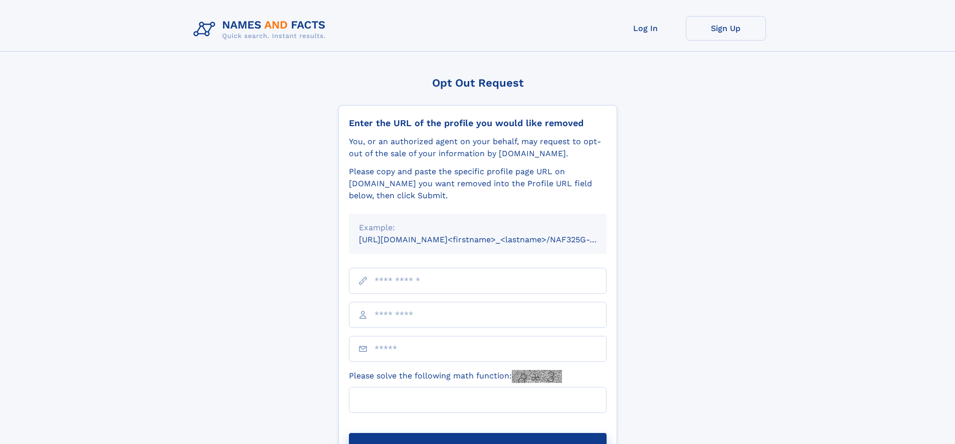 This screenshot has height=444, width=955. What do you see at coordinates (478, 228) in the screenshot?
I see `div: Example:` at bounding box center [478, 228].